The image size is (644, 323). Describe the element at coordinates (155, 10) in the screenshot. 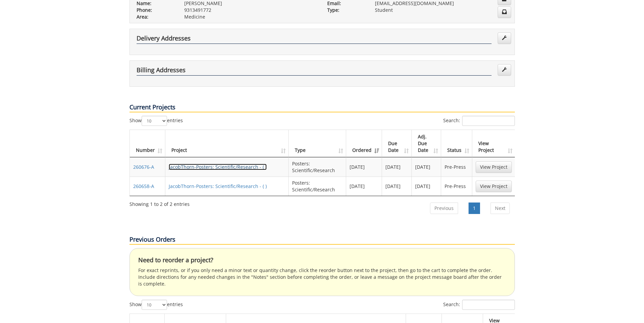

I see `p: Phone:` at that location.